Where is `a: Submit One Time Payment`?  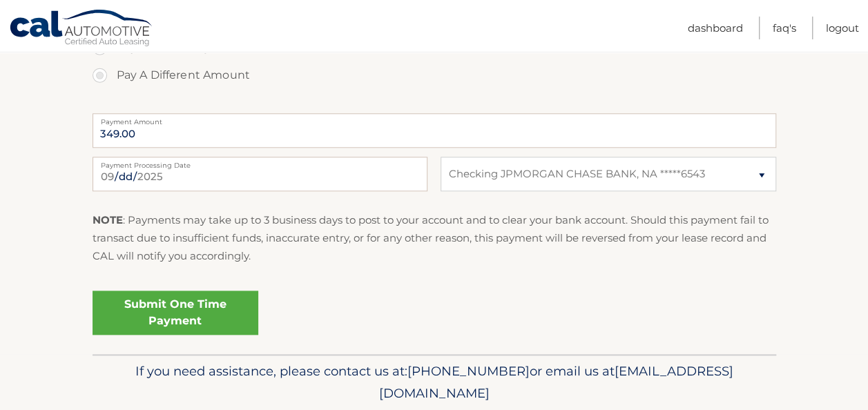 a: Submit One Time Payment is located at coordinates (176, 313).